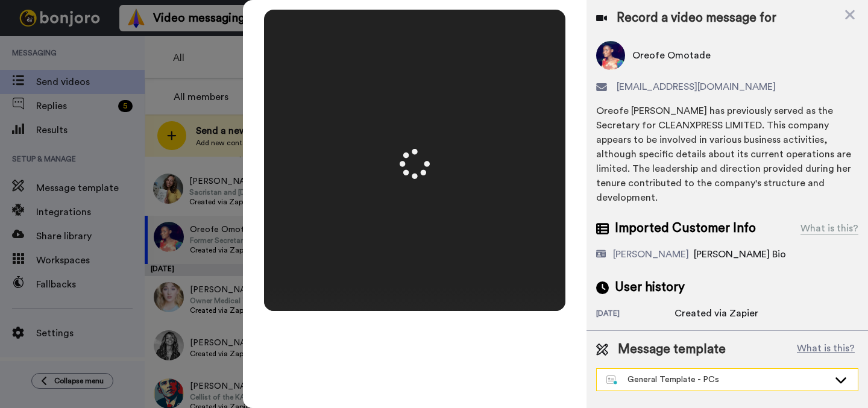 This screenshot has width=868, height=408. Describe the element at coordinates (826, 350) in the screenshot. I see `button: What is this?` at that location.